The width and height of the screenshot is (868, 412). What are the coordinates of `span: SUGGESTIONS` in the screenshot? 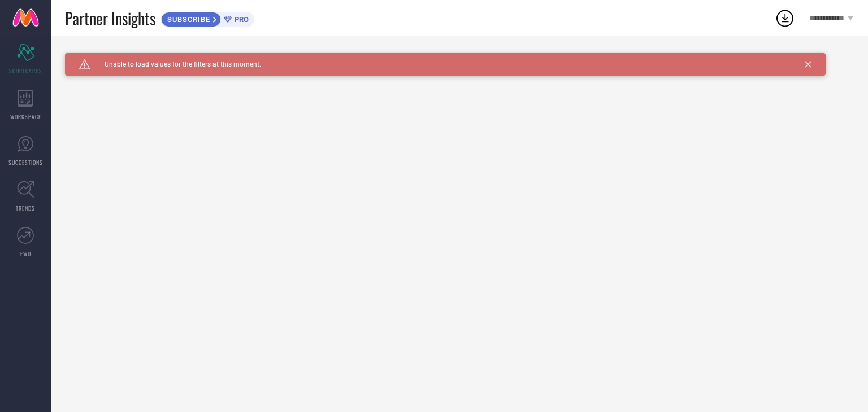 It's located at (25, 162).